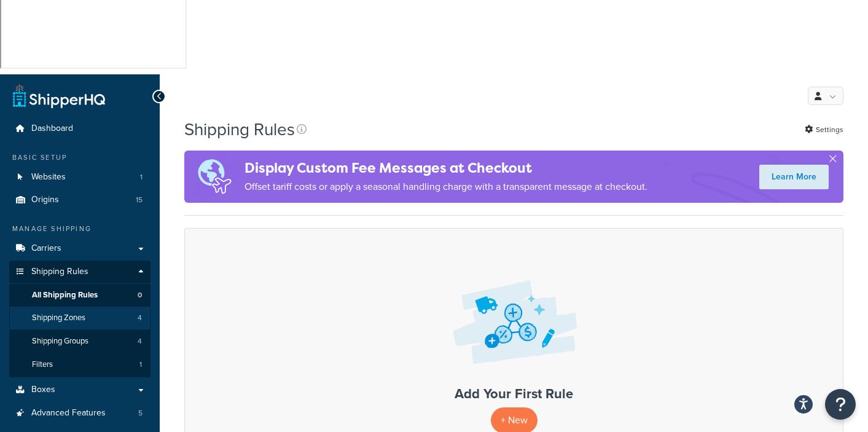  I want to click on li: Origins, so click(80, 200).